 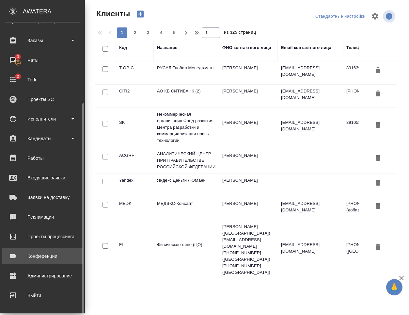 I want to click on span: Клиенты, so click(x=112, y=14).